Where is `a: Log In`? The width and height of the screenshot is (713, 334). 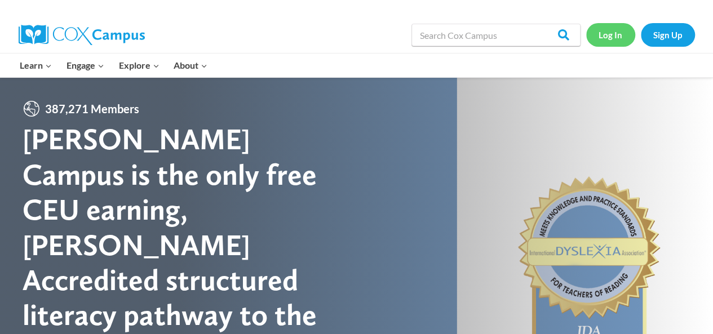
a: Log In is located at coordinates (610, 34).